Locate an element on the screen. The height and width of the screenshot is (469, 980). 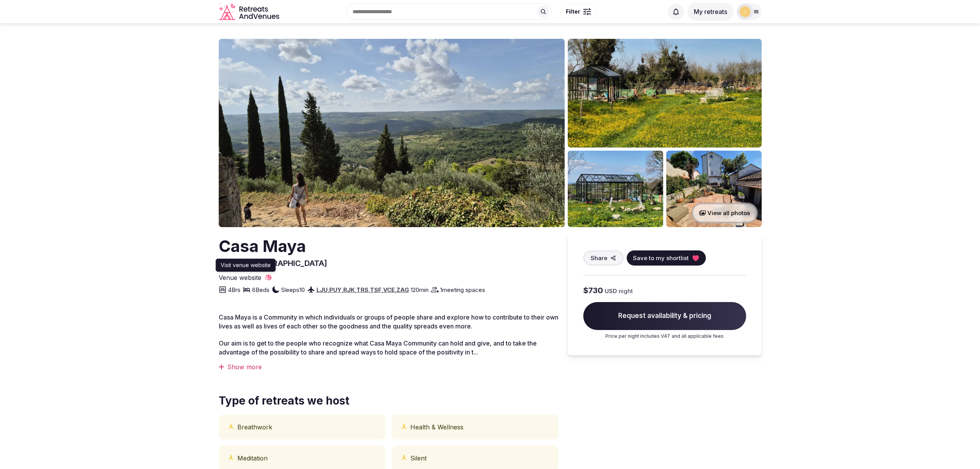
a: TSF is located at coordinates (376, 289).